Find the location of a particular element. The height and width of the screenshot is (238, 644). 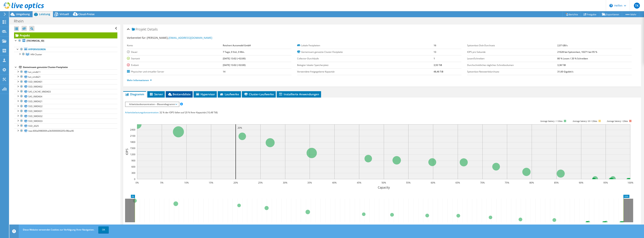

a: SSD_VMDK22 is located at coordinates (66, 106).